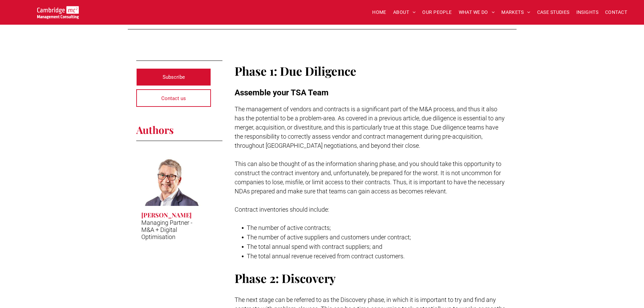 This screenshot has height=308, width=644. Describe the element at coordinates (325, 256) in the screenshot. I see `span: The total annual revenue received from contract customers.` at that location.